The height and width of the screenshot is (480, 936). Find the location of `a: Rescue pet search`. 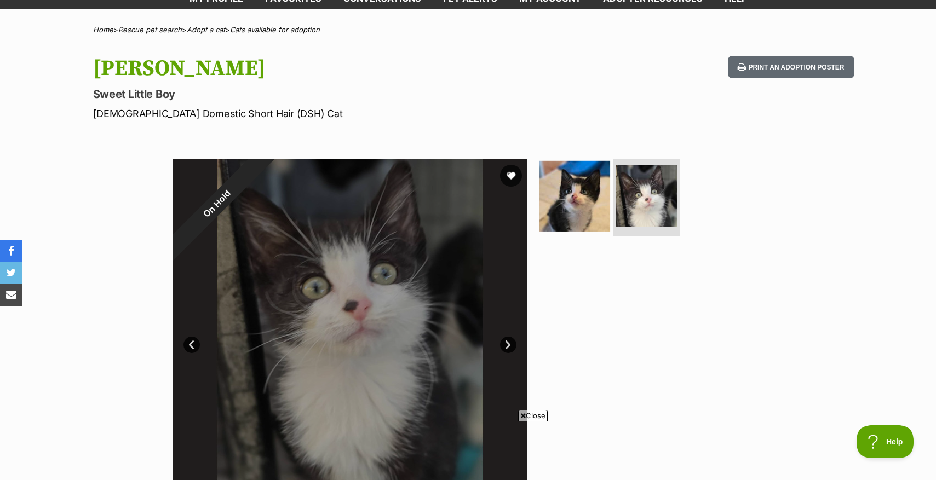

a: Rescue pet search is located at coordinates (150, 30).